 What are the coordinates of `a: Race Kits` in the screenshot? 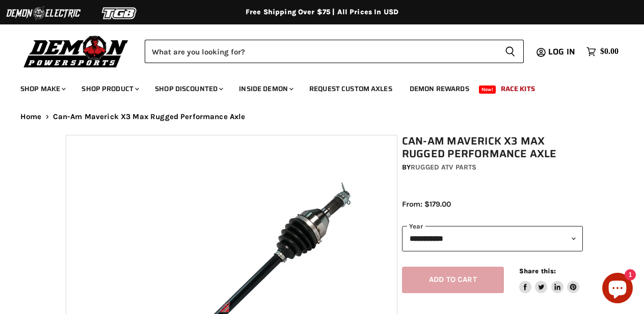 It's located at (518, 88).